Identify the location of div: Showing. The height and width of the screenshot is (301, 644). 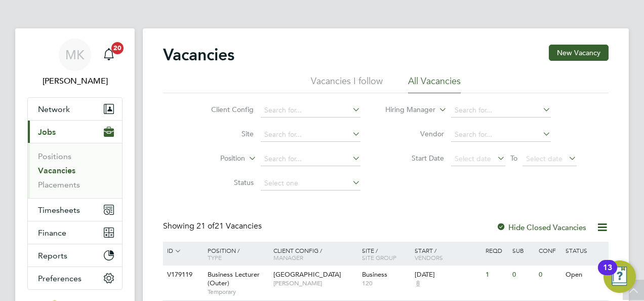
(214, 226).